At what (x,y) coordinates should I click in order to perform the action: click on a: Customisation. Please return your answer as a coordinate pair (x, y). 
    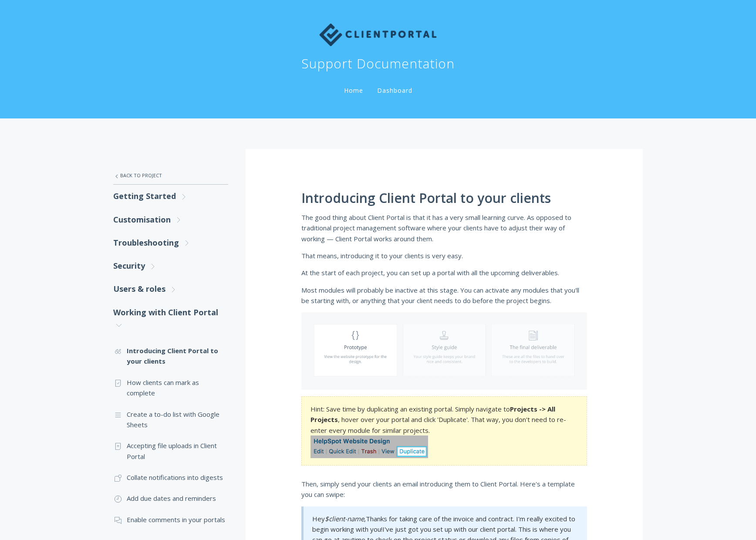
    Looking at the image, I should click on (171, 220).